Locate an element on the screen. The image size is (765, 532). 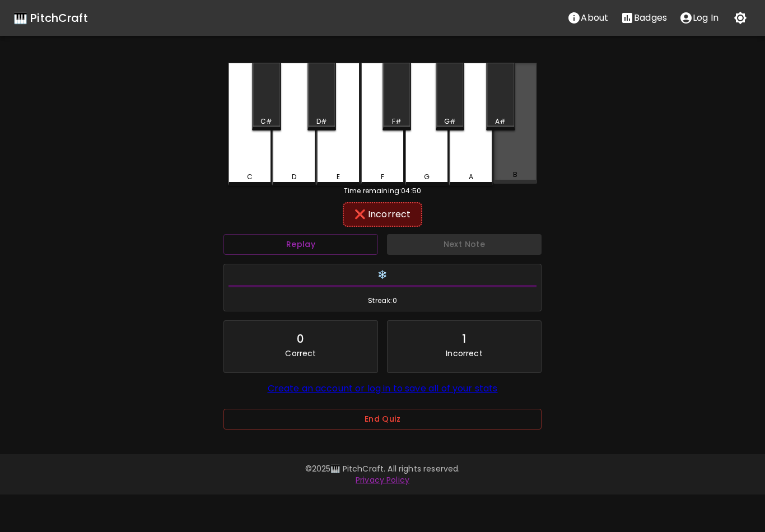
p: © 2025 🎹 PitchCraft. All rights reserved. is located at coordinates (382, 469).